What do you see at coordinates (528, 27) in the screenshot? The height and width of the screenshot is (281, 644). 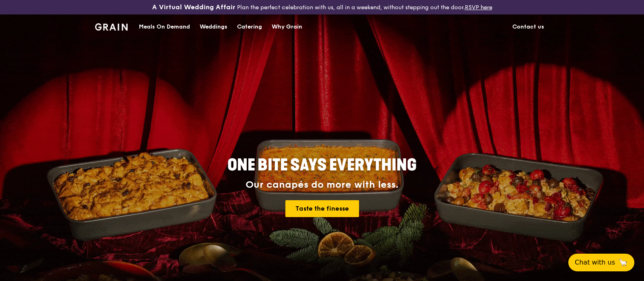 I see `a: Contact us` at bounding box center [528, 27].